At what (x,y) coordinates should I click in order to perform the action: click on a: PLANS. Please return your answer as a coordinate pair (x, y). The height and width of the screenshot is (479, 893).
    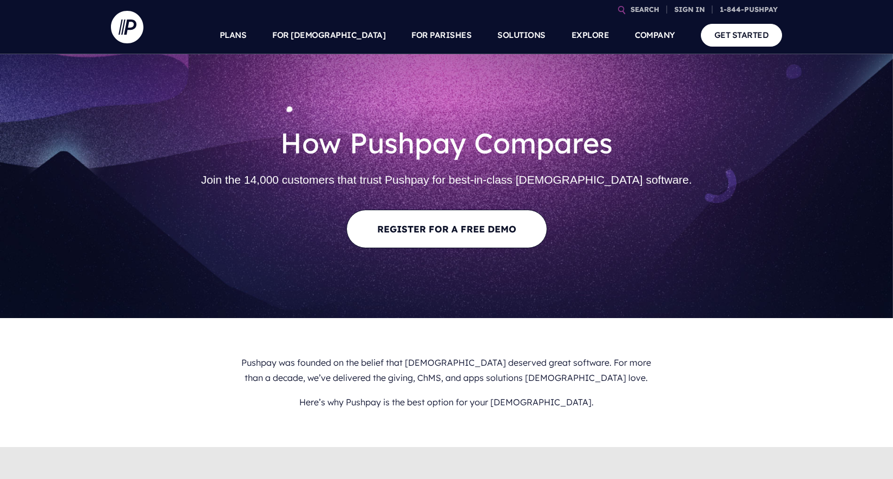
    Looking at the image, I should click on (233, 35).